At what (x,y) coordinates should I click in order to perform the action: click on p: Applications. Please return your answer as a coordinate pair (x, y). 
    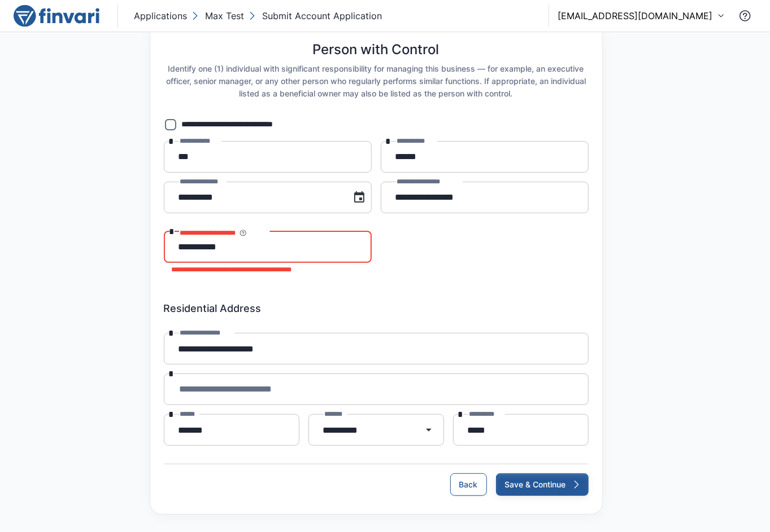
    Looking at the image, I should click on (160, 15).